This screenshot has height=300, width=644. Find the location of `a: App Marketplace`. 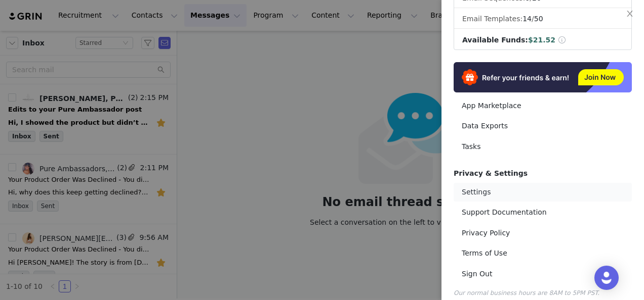

a: App Marketplace is located at coordinates (542, 105).